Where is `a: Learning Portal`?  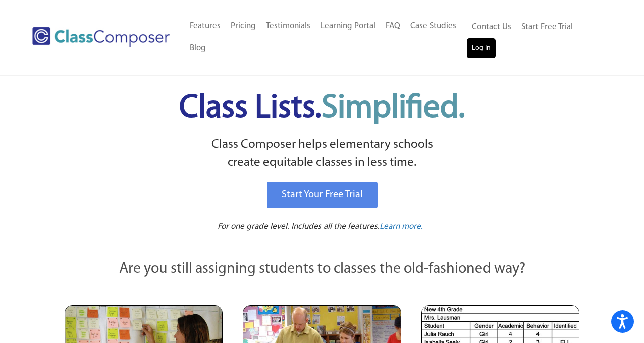 a: Learning Portal is located at coordinates (347, 26).